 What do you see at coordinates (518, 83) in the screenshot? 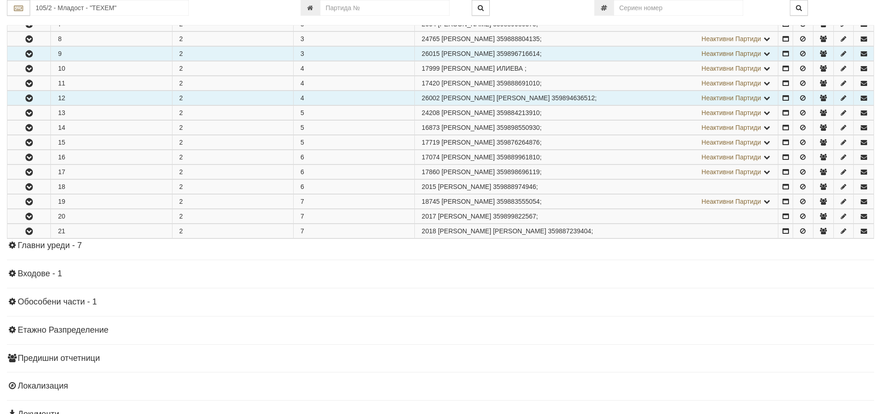
I see `span: 359888691010` at bounding box center [518, 83].